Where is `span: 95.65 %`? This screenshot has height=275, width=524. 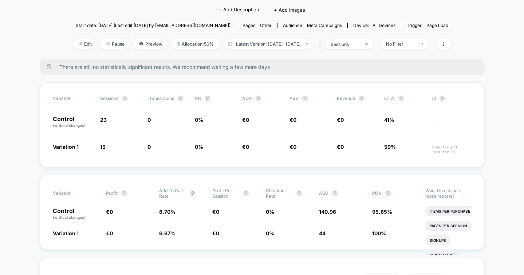 span: 95.65 % is located at coordinates (382, 211).